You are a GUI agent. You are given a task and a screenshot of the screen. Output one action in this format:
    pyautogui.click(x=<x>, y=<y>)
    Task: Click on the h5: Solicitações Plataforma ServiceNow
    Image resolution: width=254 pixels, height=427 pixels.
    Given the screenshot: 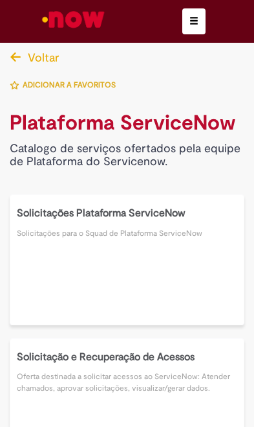 What is the action you would take?
    pyautogui.click(x=127, y=214)
    